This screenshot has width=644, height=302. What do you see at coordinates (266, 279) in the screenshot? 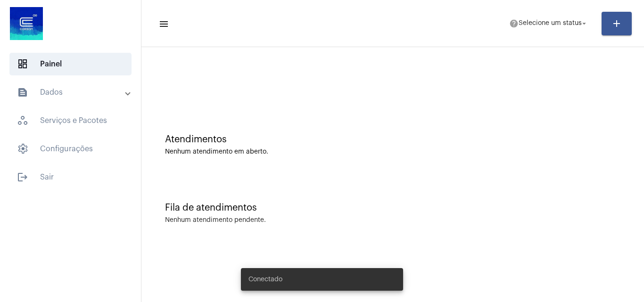
I see `span: Conectado` at bounding box center [266, 279].